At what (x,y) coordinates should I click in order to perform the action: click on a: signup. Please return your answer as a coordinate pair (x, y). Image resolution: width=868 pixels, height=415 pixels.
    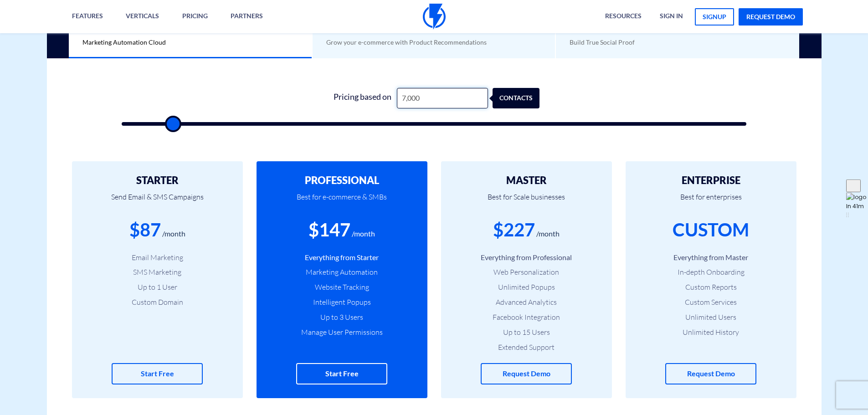
    Looking at the image, I should click on (714, 17).